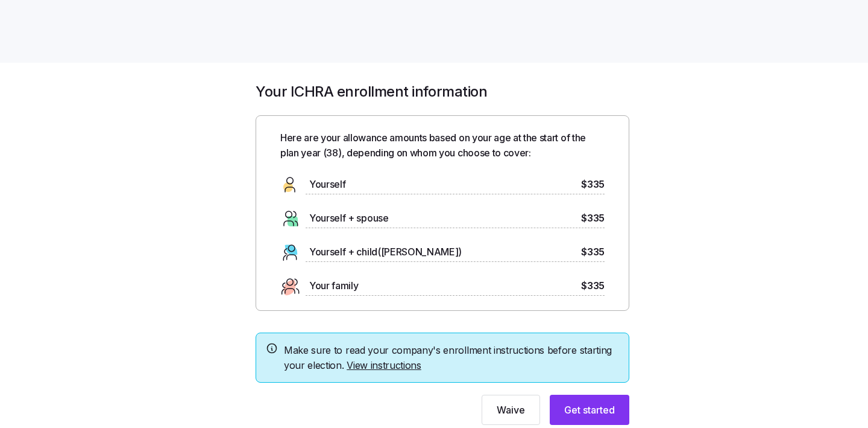  What do you see at coordinates (384, 365) in the screenshot?
I see `a: View instructions` at bounding box center [384, 365].